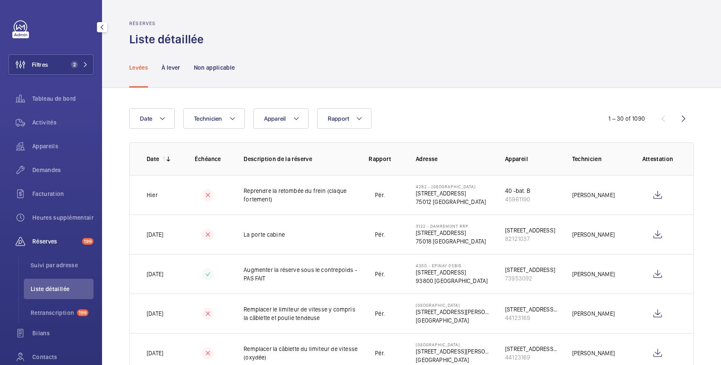 This screenshot has width=721, height=365. What do you see at coordinates (301, 314) in the screenshot?
I see `p: Remplacer le limiteur de vitesse y compris la câblette et poulie tendeuse` at bounding box center [301, 314].